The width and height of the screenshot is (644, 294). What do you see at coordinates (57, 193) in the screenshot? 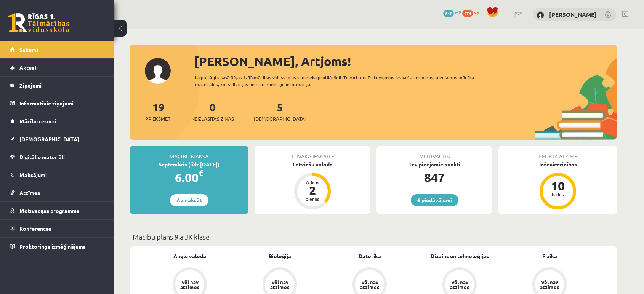
I see `a: Atzīmes` at bounding box center [57, 193].